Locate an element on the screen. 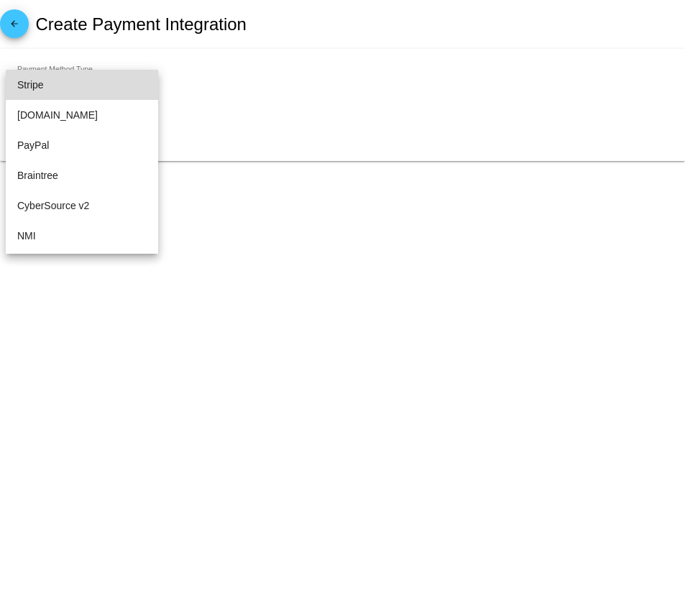 This screenshot has width=685, height=616. span: Stripe is located at coordinates (82, 85).